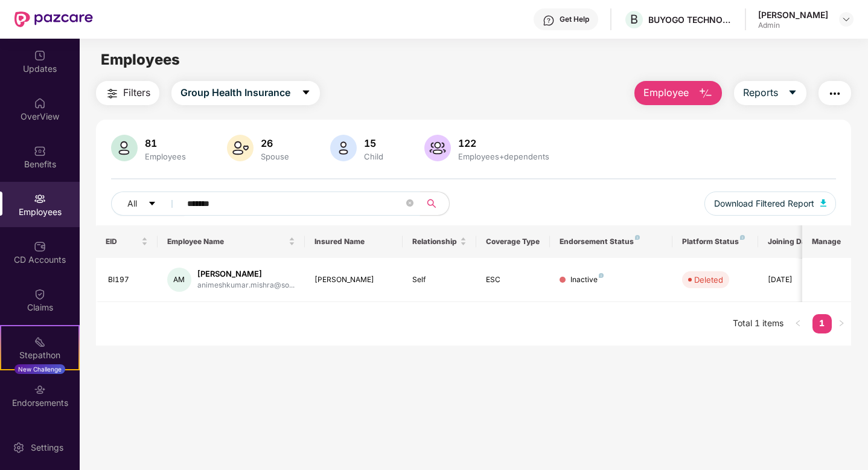 The image size is (868, 470). What do you see at coordinates (47, 447) in the screenshot?
I see `div: Settings` at bounding box center [47, 447].